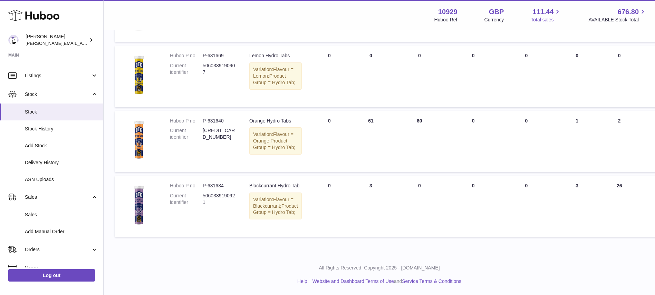 The height and width of the screenshot is (295, 655). What do you see at coordinates (353, 281) in the screenshot?
I see `a: Website and Dashboard Terms of Use` at bounding box center [353, 281].